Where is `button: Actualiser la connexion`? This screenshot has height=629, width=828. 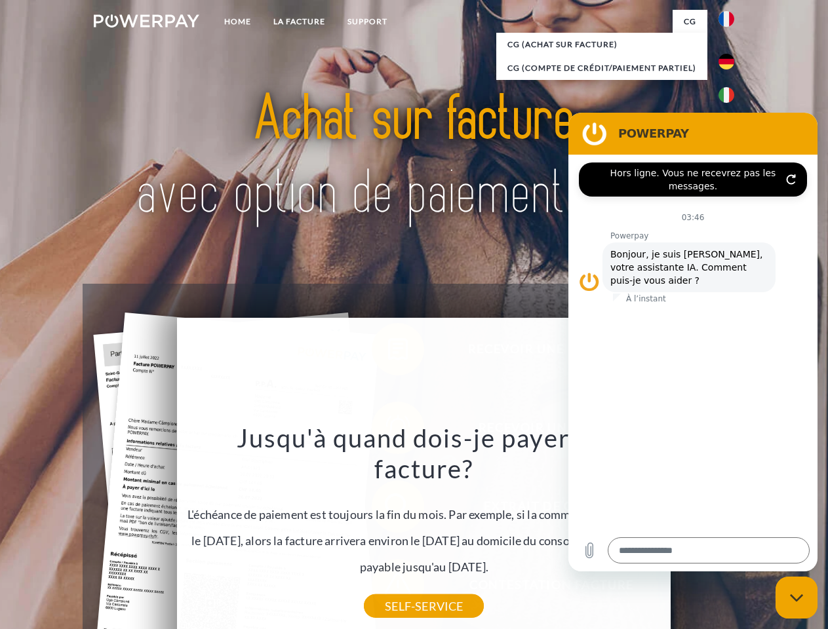
button: Actualiser la connexion is located at coordinates (223, 67).